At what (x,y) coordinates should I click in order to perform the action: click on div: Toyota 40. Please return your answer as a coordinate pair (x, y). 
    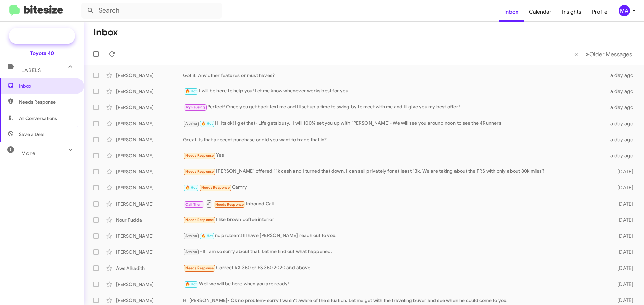
    Looking at the image, I should click on (42, 53).